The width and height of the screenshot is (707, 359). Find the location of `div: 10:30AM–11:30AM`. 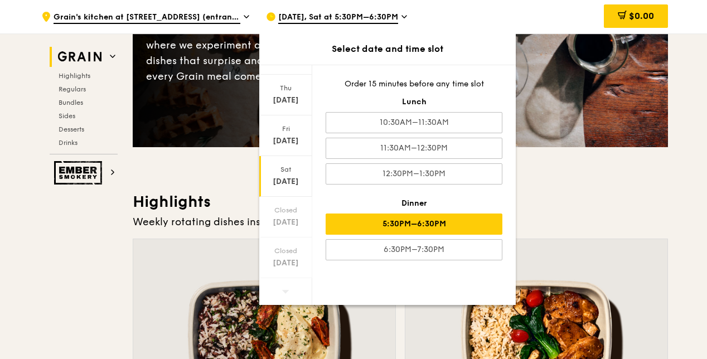

div: 10:30AM–11:30AM is located at coordinates (414, 123).